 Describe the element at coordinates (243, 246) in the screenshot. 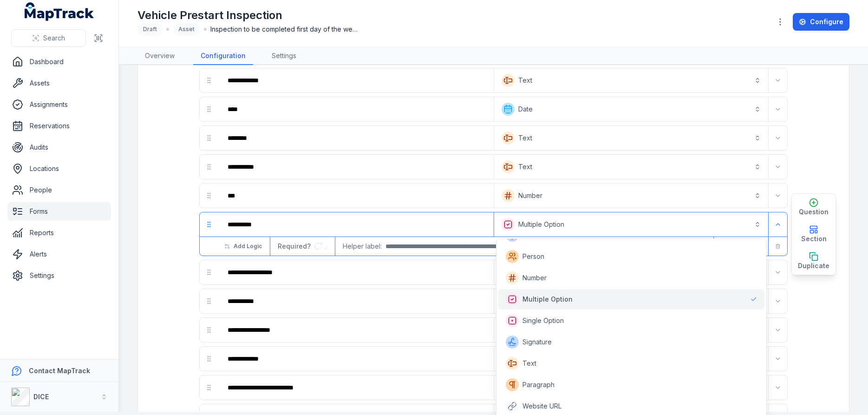

I see `button: Add Logic` at that location.